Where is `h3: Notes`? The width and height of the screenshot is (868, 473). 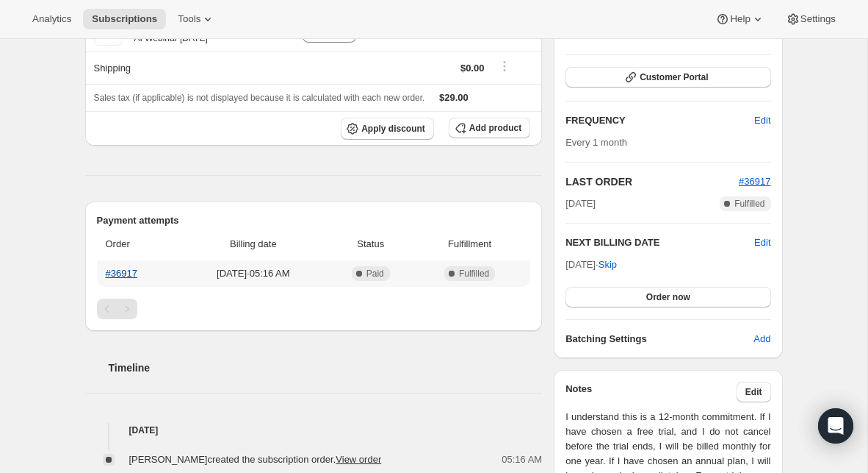
h3: Notes is located at coordinates (651, 392).